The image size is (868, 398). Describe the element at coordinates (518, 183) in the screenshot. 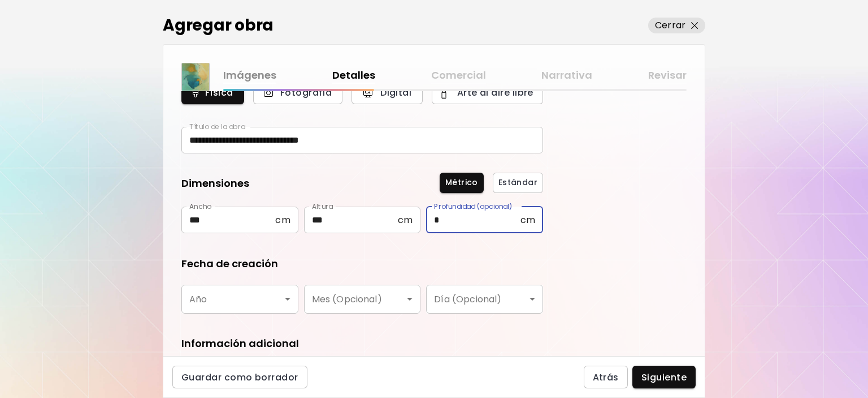

I see `button: Estándar` at that location.